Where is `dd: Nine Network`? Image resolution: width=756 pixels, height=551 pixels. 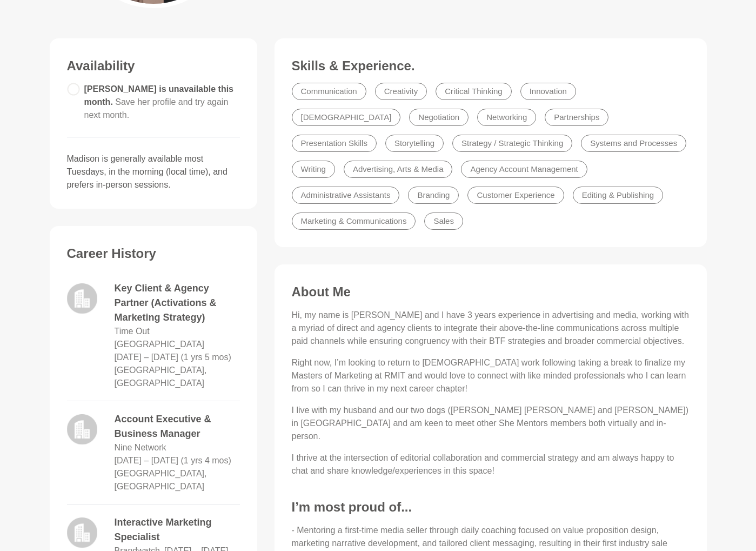 dd: Nine Network is located at coordinates (140, 448).